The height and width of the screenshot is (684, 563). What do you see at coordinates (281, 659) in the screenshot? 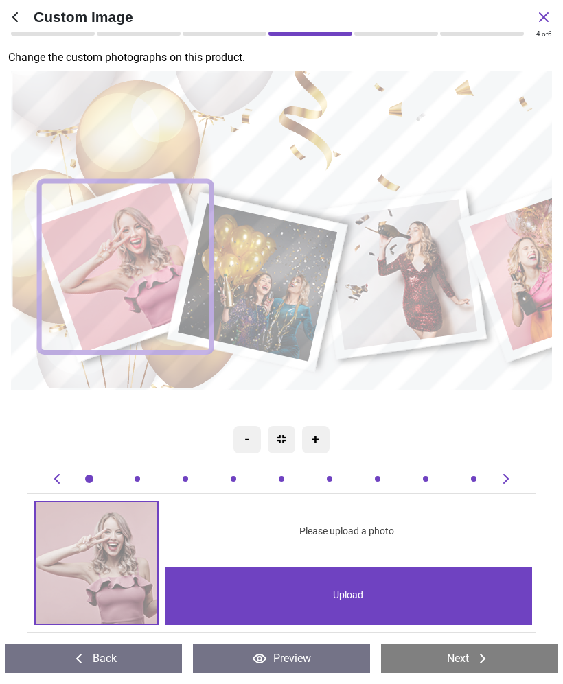
I see `button: Preview` at bounding box center [281, 659].